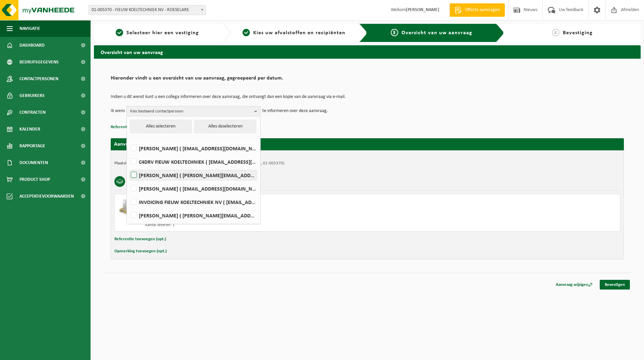 Image resolution: width=644 pixels, height=360 pixels. I want to click on span: Acceptatievoorwaarden, so click(47, 196).